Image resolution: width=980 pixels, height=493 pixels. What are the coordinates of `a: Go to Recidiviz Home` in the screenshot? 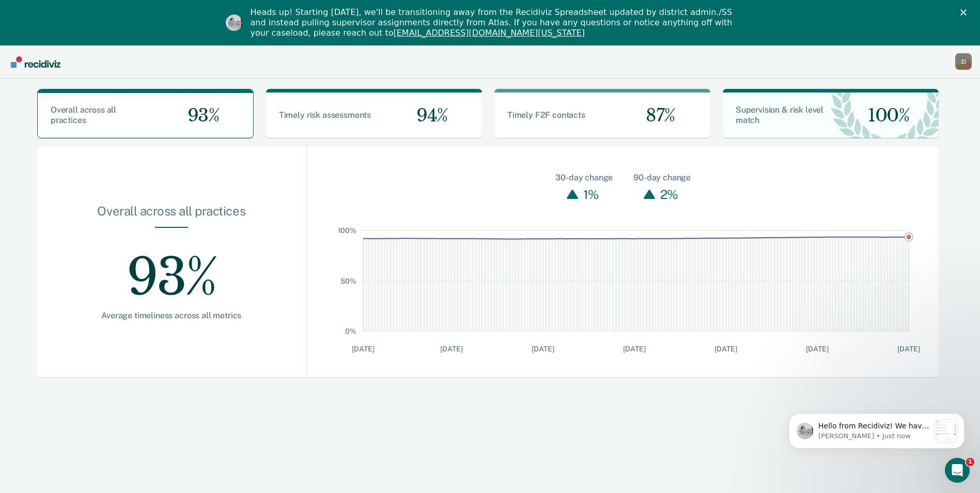 It's located at (36, 61).